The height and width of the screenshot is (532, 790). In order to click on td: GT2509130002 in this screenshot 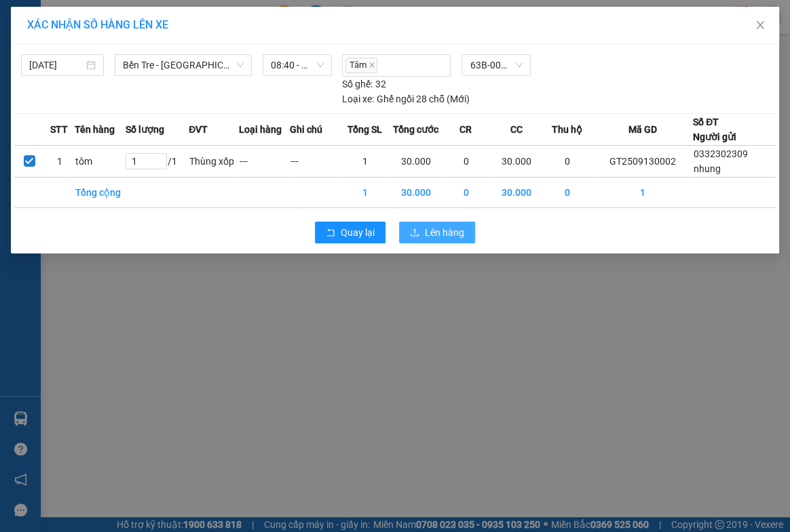, I will do `click(642, 161)`.